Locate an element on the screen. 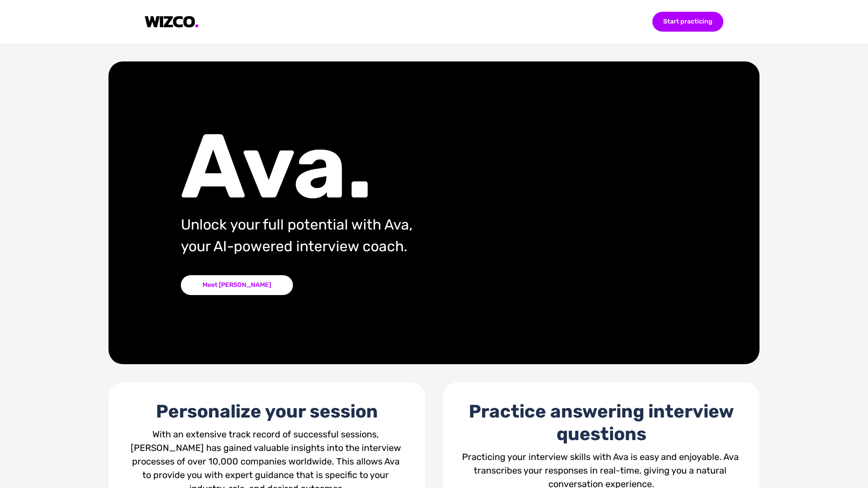 The width and height of the screenshot is (868, 488). div: Personalize your session is located at coordinates (267, 412).